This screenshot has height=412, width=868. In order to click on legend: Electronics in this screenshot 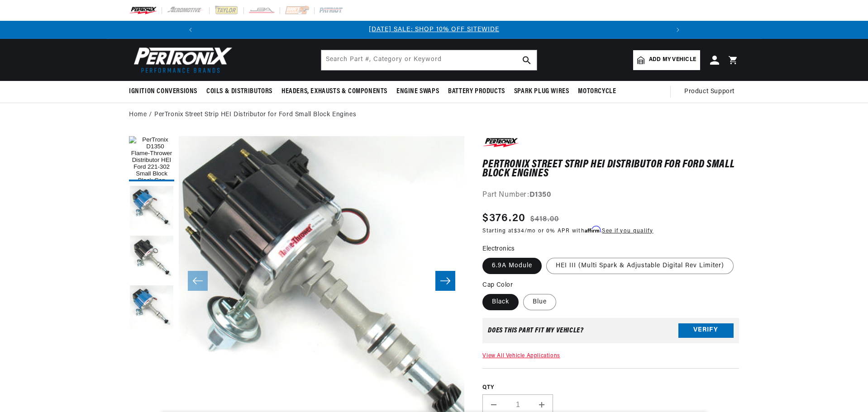, I will do `click(499, 249)`.